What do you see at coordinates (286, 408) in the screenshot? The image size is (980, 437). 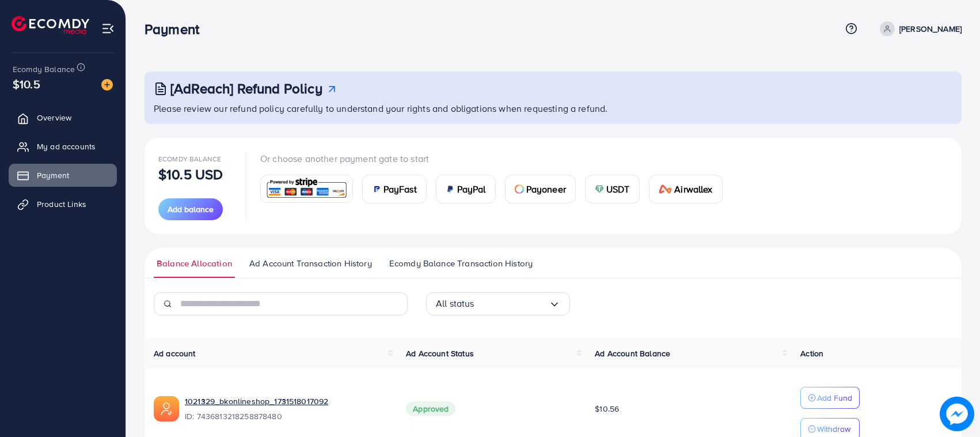 I see `div: <span class='underline'>1021329_bkonlineshop_1731518017092</span></br>7436813218258878480` at bounding box center [286, 408].